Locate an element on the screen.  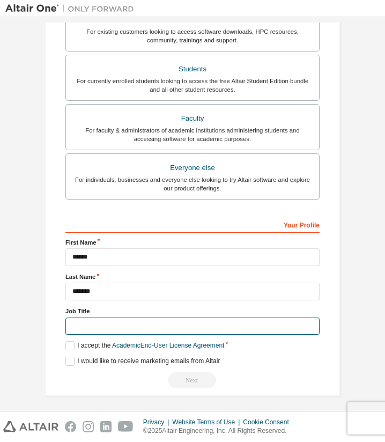
a: Academic End-User License Agreement is located at coordinates (168, 346).